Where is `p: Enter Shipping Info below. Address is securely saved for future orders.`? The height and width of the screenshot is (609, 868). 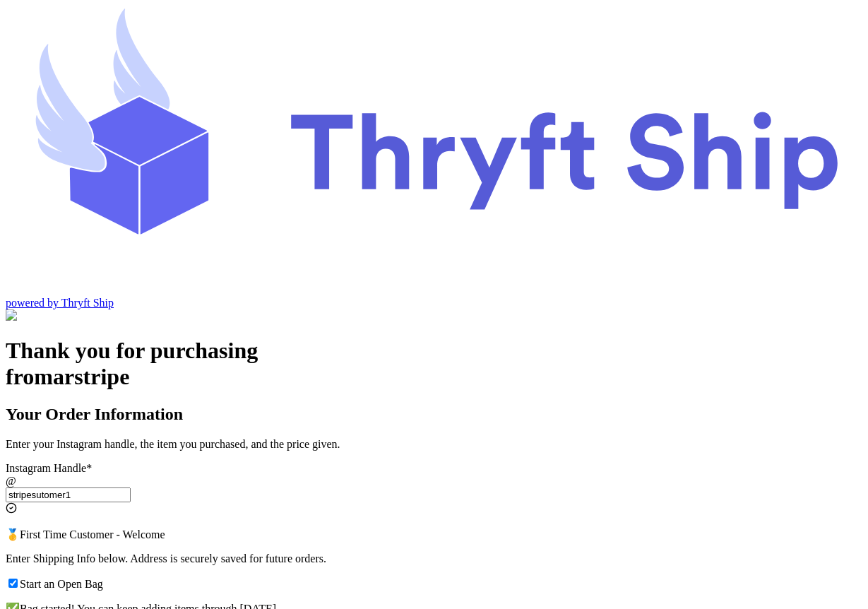 p: Enter Shipping Info below. Address is securely saved for future orders. is located at coordinates (434, 559).